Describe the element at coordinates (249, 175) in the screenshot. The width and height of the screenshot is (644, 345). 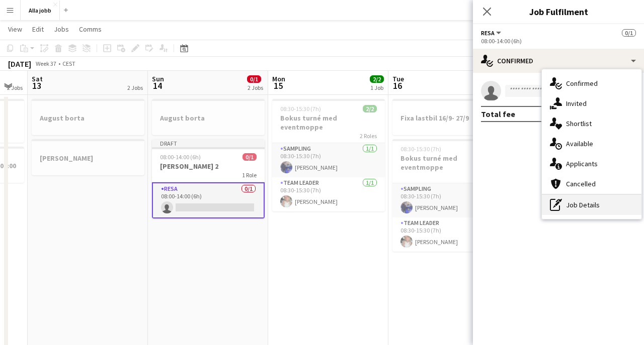
I see `span: 1 Role` at that location.